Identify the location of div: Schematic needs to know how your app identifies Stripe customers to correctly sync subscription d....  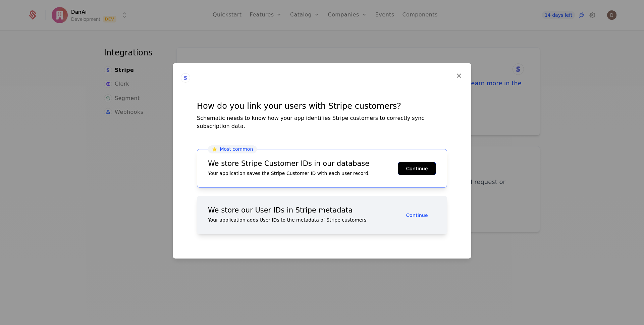
(322, 122).